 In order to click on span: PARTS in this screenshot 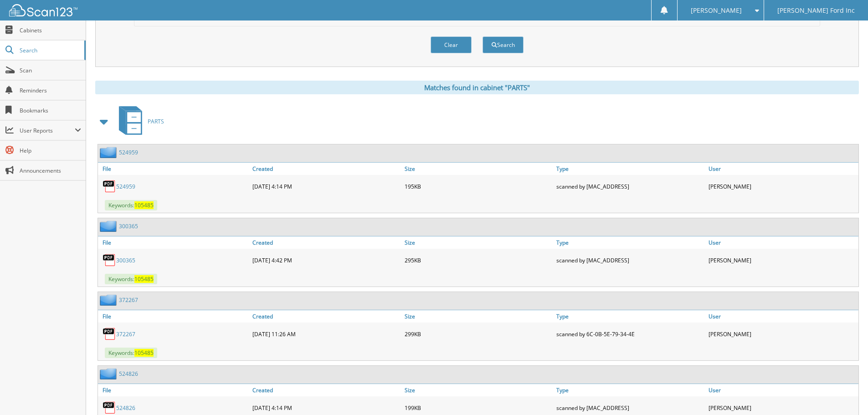, I will do `click(156, 121)`.